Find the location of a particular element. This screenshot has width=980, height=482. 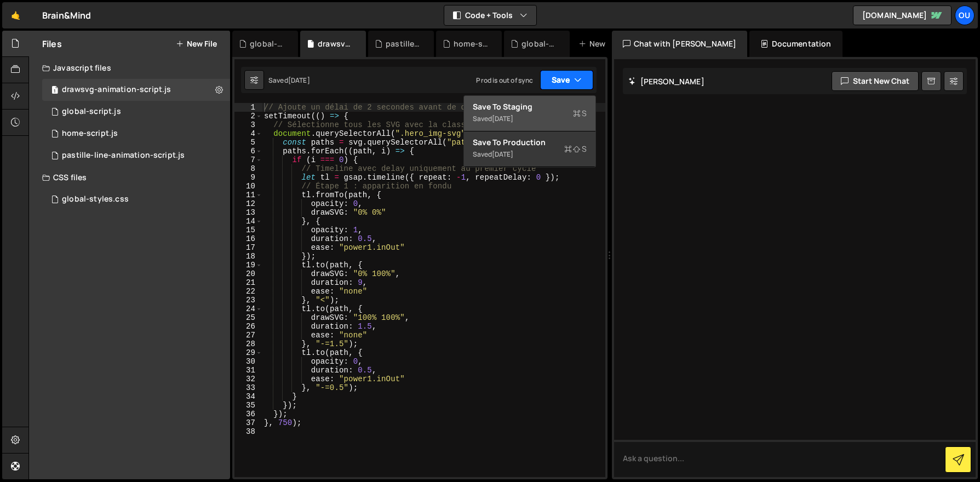

div: 16005/45777.js is located at coordinates (138, 90).